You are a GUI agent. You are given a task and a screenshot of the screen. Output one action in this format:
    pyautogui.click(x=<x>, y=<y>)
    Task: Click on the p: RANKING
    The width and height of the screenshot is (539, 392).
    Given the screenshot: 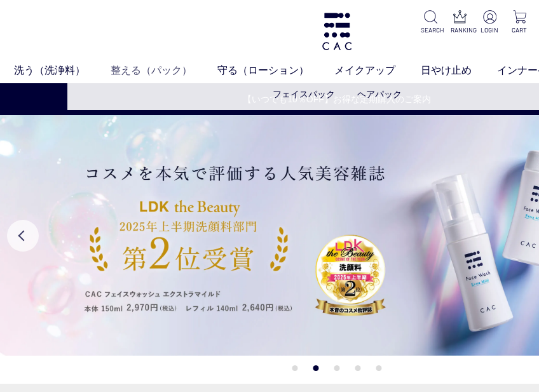 What is the action you would take?
    pyautogui.click(x=460, y=30)
    